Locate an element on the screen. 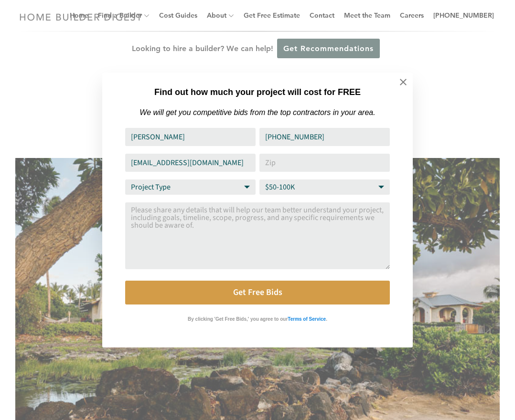 The width and height of the screenshot is (515, 420). input: Phone is located at coordinates (325, 137).